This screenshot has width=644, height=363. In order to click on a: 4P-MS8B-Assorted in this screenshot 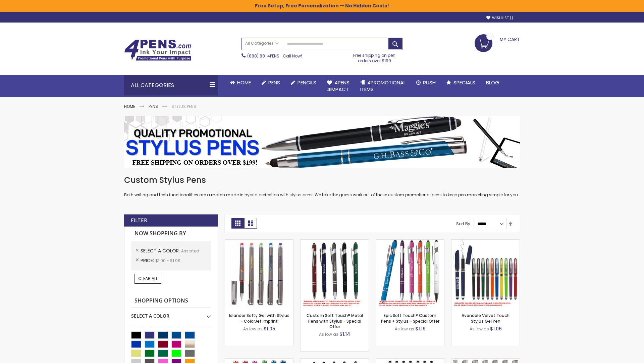, I will do `click(410, 242)`.